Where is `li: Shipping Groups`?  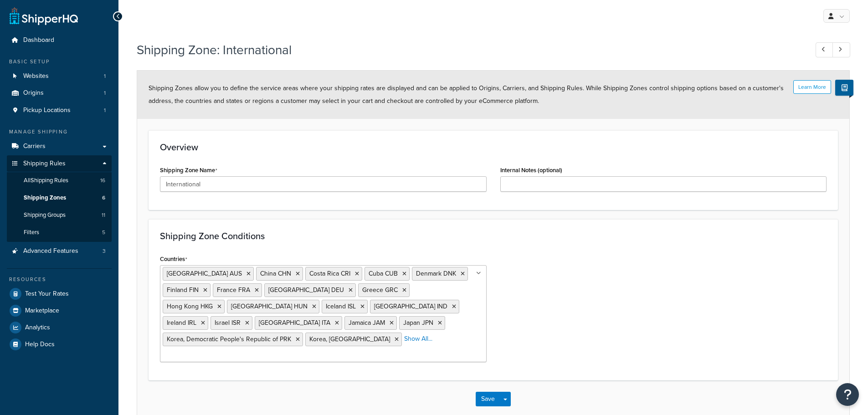
li: Shipping Groups is located at coordinates (59, 215).